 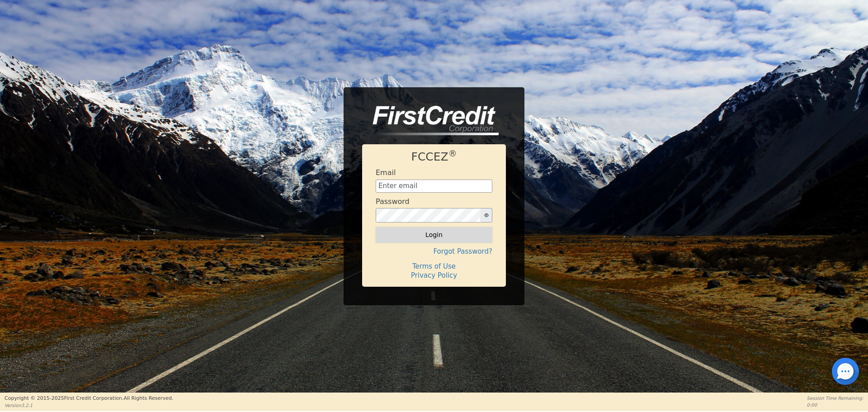 What do you see at coordinates (89, 398) in the screenshot?
I see `p: Copyright © 2015- 2025 First Credit Corporation.` at bounding box center [89, 398].